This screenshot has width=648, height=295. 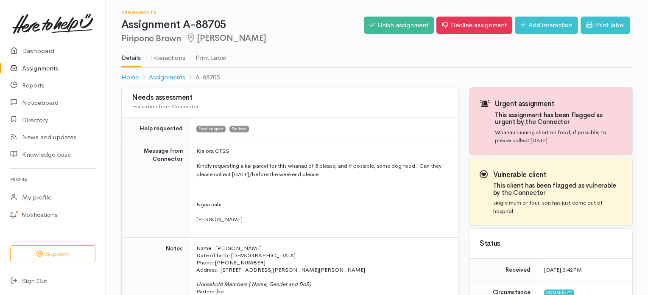 I want to click on h6: Profile, so click(x=53, y=179).